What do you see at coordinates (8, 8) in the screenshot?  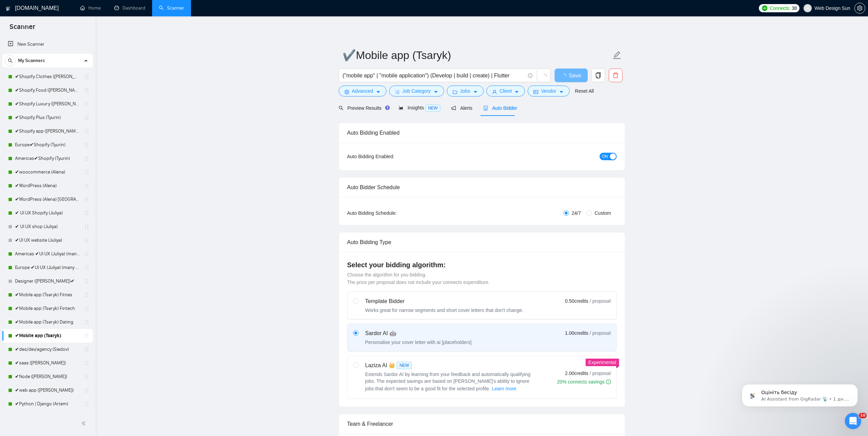 I see `img: logo` at bounding box center [8, 8].